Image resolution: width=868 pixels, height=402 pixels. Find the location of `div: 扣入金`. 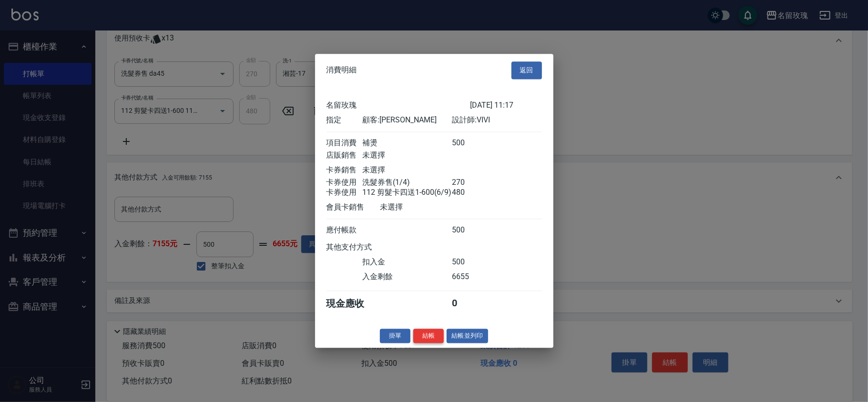

div: 扣入金 is located at coordinates (407, 262).